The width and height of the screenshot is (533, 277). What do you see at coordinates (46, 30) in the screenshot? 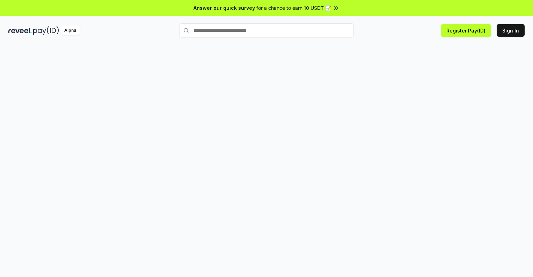
I see `img: pay_id` at bounding box center [46, 30].